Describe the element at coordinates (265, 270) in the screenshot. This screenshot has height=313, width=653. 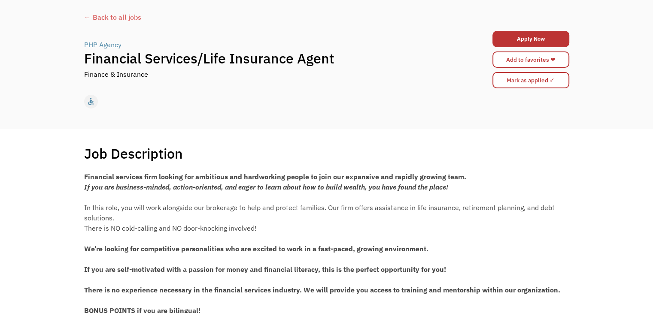
I see `span: If you are self-motivated with a passion for money and financial literacy, this is the perfect op...` at that location.